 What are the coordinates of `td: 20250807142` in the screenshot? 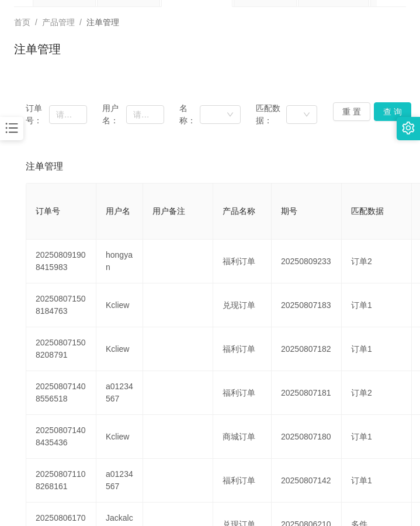 It's located at (307, 481).